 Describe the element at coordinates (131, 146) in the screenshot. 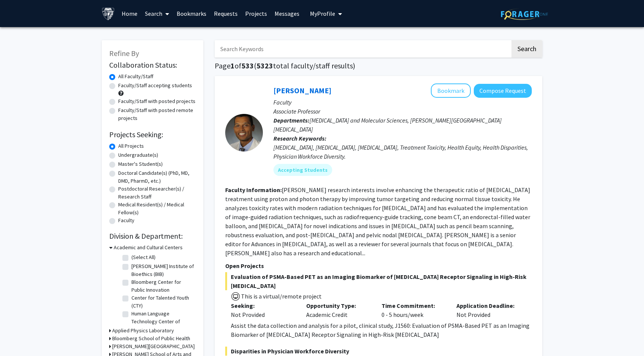

I see `label: All Projects` at that location.